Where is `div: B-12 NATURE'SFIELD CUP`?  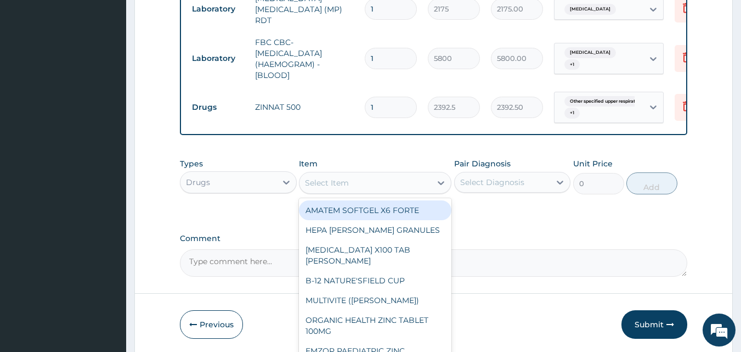
div: B-12 NATURE'SFIELD CUP is located at coordinates (375, 280).